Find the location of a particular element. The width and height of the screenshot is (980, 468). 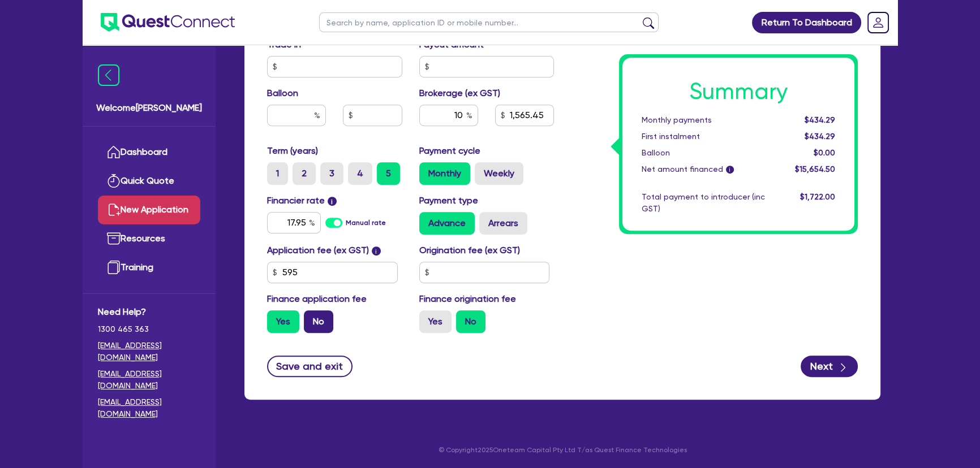

img: resources is located at coordinates (114, 239).